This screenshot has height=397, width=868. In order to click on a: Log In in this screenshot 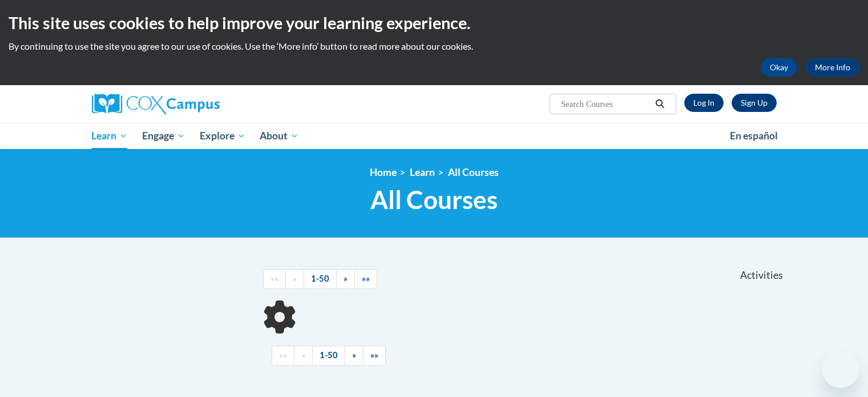, I will do `click(704, 103)`.